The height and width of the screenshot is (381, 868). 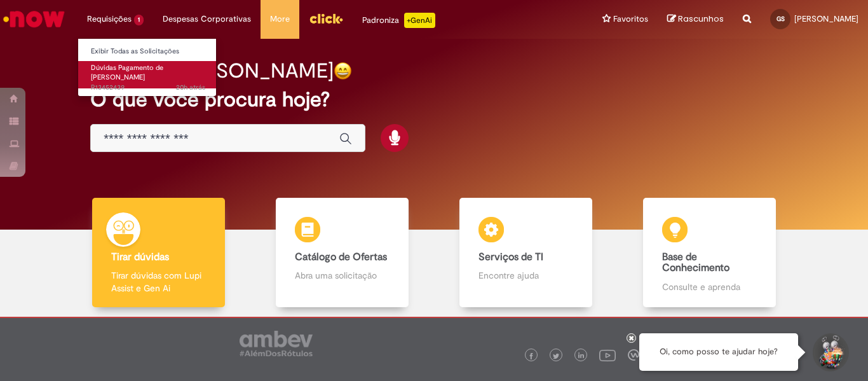 What do you see at coordinates (276, 343) in the screenshot?
I see `img: logo_footer_ambev_rotulo_gray.png` at bounding box center [276, 343].